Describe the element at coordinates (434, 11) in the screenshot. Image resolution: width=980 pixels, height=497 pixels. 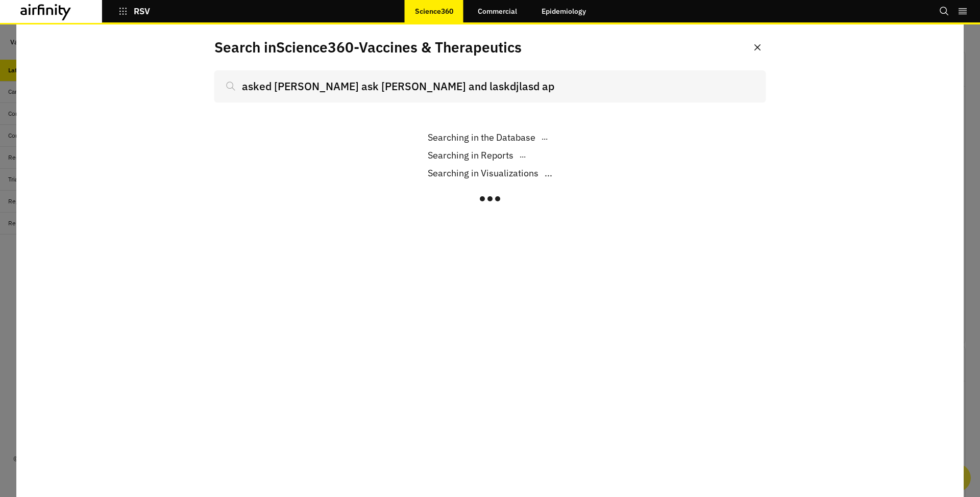
I see `p: Science360` at that location.